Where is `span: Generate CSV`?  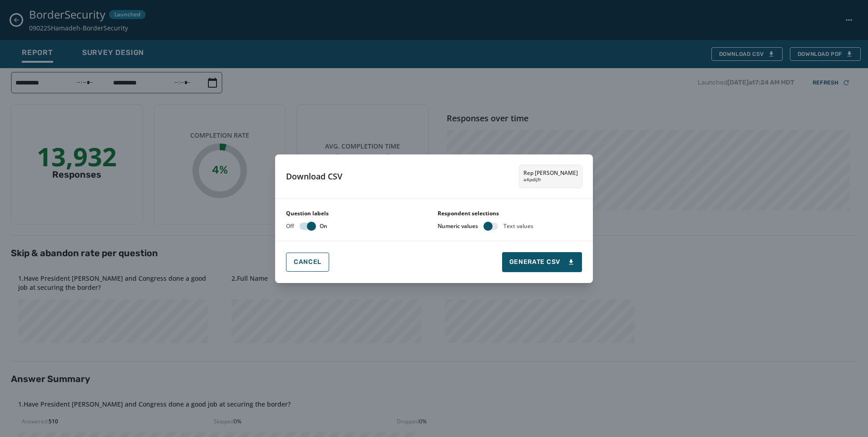 span: Generate CSV is located at coordinates (542, 262).